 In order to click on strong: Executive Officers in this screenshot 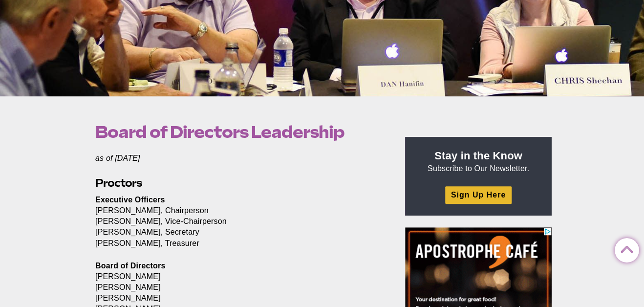, I will do `click(130, 199)`.